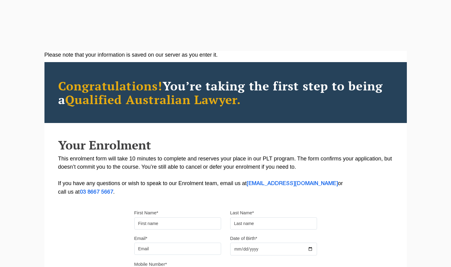 Image resolution: width=451 pixels, height=267 pixels. Describe the element at coordinates (110, 86) in the screenshot. I see `span: Congratulations!` at that location.